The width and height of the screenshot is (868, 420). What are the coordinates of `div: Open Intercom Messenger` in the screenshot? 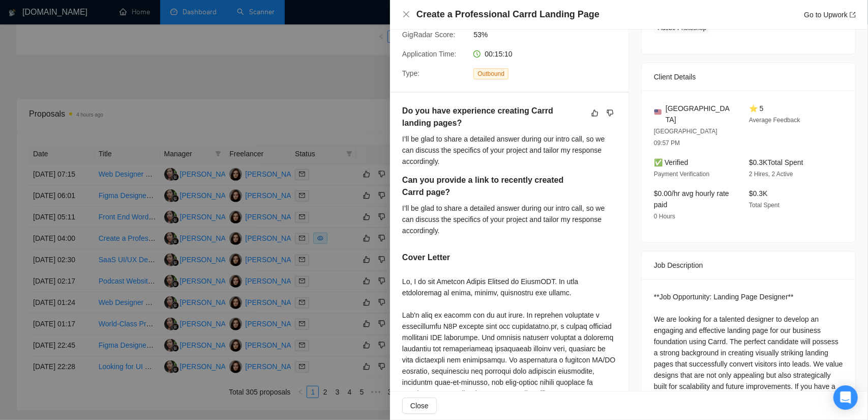 It's located at (845, 397).